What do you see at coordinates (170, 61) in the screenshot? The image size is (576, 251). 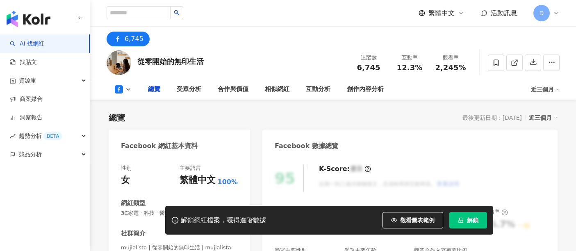 I see `div: 從零開始的無印生活` at bounding box center [170, 61].